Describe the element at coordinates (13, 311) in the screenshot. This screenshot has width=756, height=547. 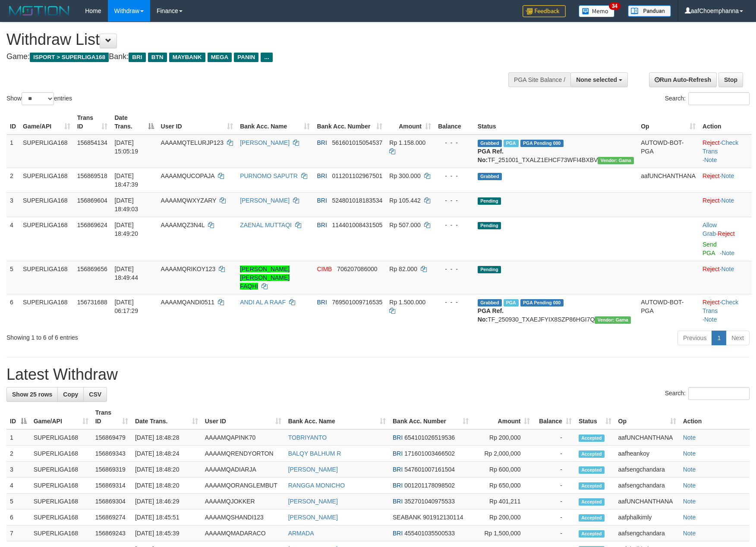
I see `td: 6` at that location.